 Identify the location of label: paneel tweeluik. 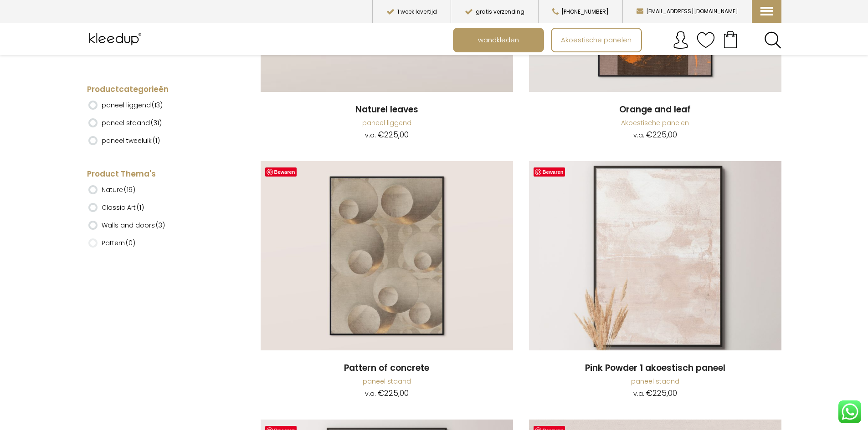
(130, 141).